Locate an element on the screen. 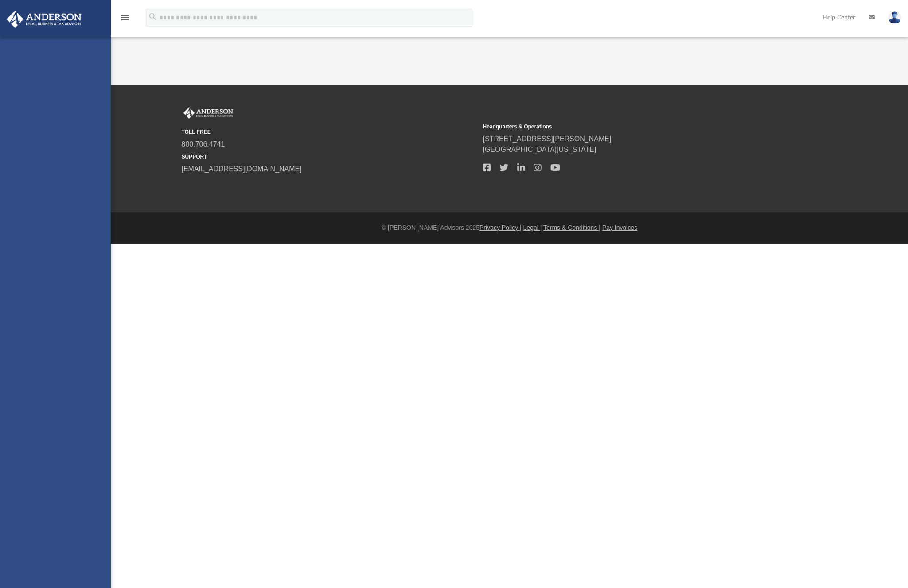  small: Headquarters & Operations is located at coordinates (630, 126).